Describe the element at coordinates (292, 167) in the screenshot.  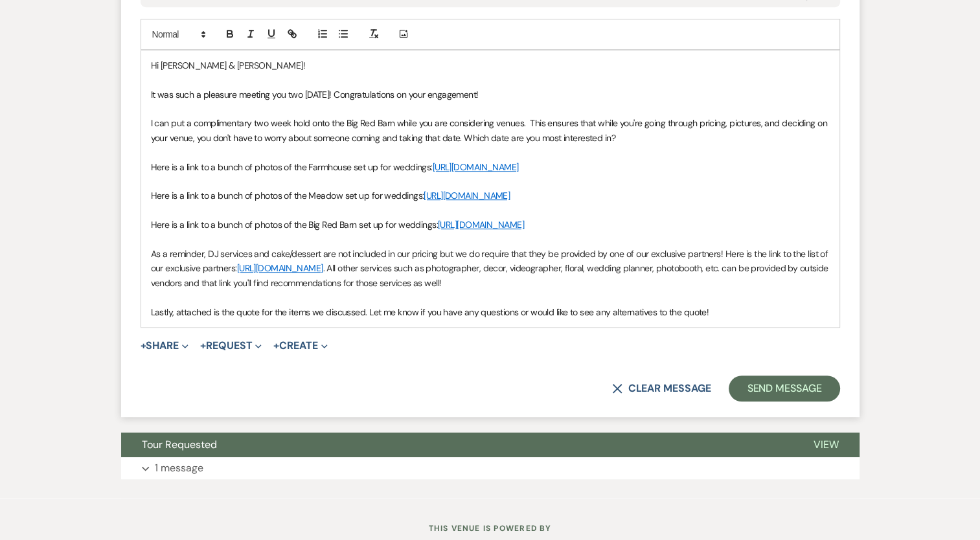
I see `span: Here is a link to a bunch of photos of the Farmhouse set up for weddings:` at that location.